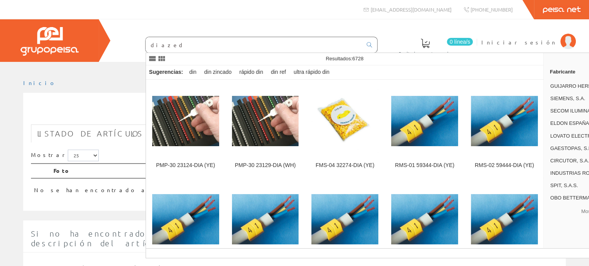 The width and height of the screenshot is (589, 266). I want to click on div: Sugerencias:, so click(165, 72).